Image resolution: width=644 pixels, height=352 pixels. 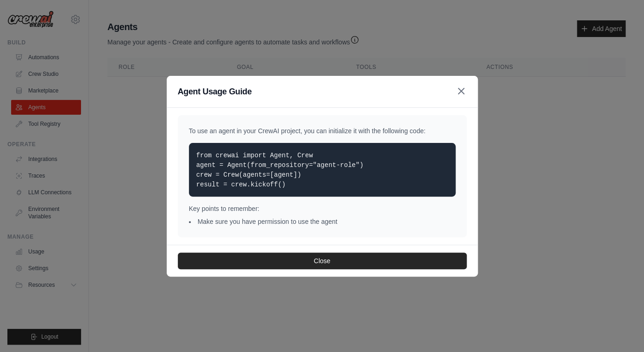 I want to click on code: from crewai import Agent, Crew agent = Agent(from_repository="agent-role") crew = Crew(agents=[ag..., so click(x=280, y=170).